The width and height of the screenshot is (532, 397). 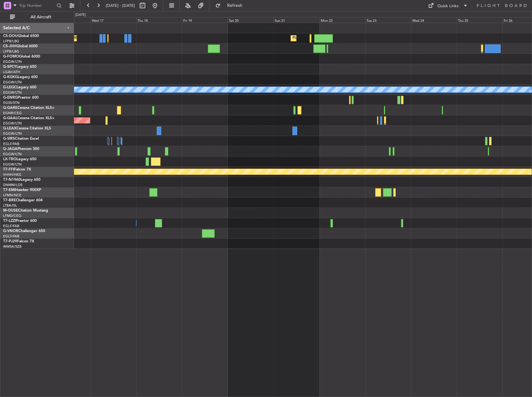 I want to click on span: LX-TRO, so click(x=9, y=159).